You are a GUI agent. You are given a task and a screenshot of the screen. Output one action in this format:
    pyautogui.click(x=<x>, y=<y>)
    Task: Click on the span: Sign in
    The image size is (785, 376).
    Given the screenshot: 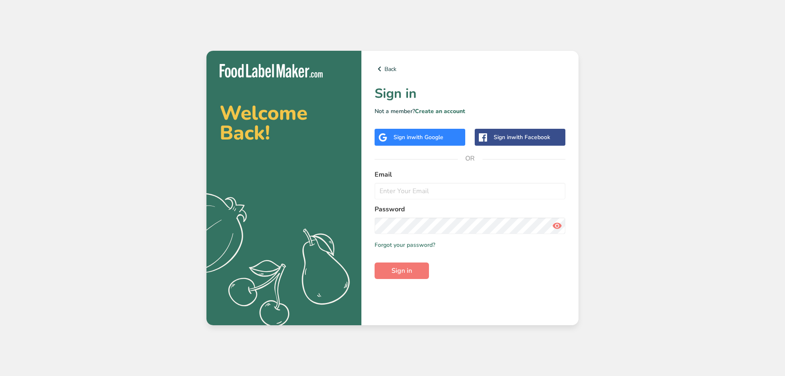 What is the action you would take?
    pyautogui.click(x=402, y=270)
    